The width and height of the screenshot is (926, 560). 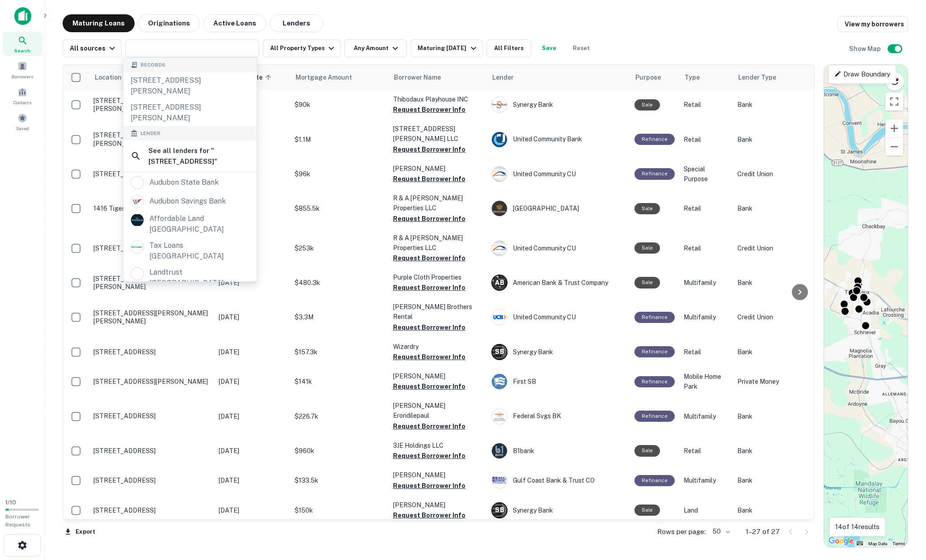 I want to click on p: 3JE Holdings LLC, so click(x=438, y=445).